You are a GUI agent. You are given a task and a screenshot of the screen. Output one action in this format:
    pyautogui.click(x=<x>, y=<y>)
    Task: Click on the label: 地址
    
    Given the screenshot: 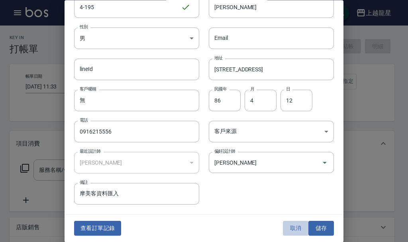 What is the action you would take?
    pyautogui.click(x=219, y=58)
    